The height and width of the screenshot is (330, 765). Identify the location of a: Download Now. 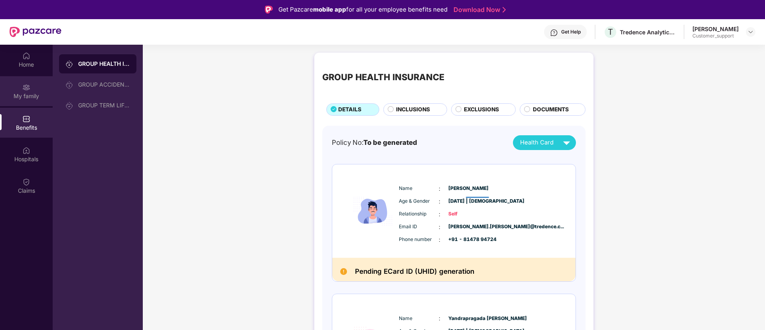
(478, 10).